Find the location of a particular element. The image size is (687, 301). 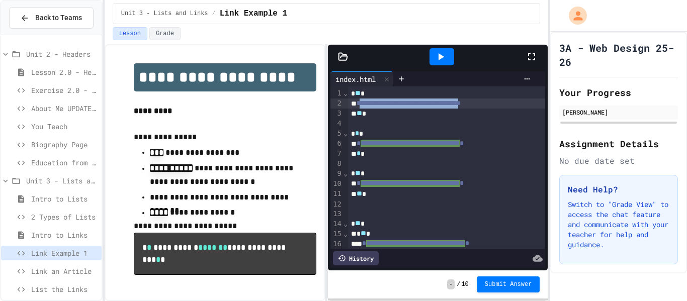

span: Intro to Lists is located at coordinates (64, 199).